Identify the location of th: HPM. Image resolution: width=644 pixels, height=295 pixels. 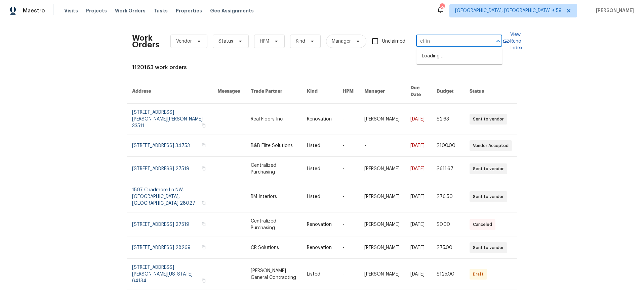
(348, 91).